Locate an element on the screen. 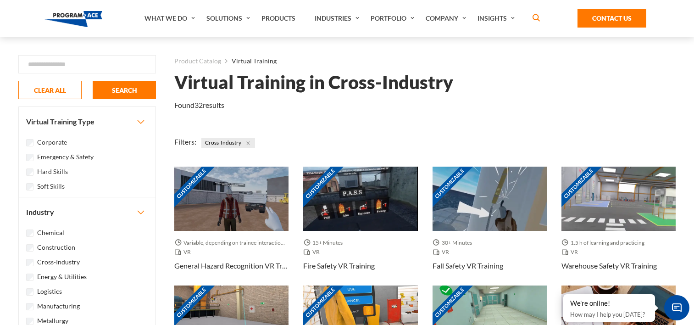  button: Industry is located at coordinates (87, 212).